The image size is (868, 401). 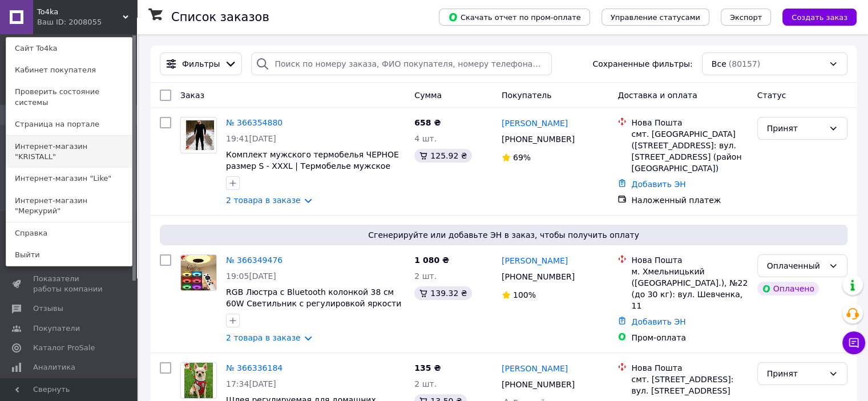 I want to click on a: № 366354880, so click(x=254, y=122).